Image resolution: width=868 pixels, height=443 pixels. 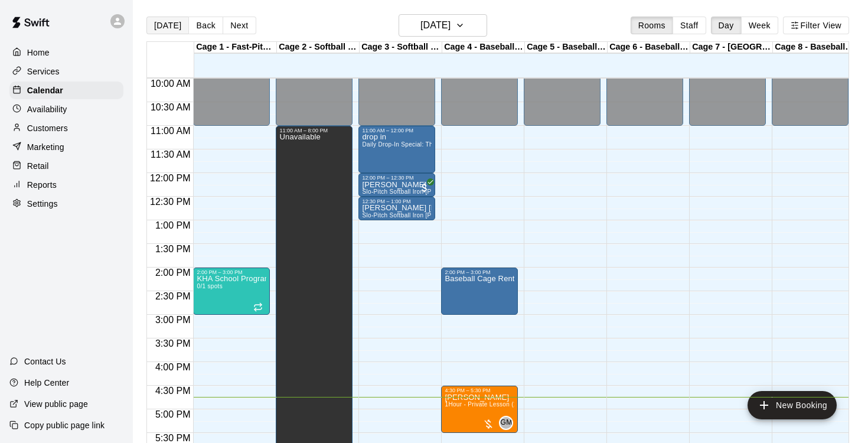 What do you see at coordinates (66, 166) in the screenshot?
I see `a: Retail` at bounding box center [66, 166].